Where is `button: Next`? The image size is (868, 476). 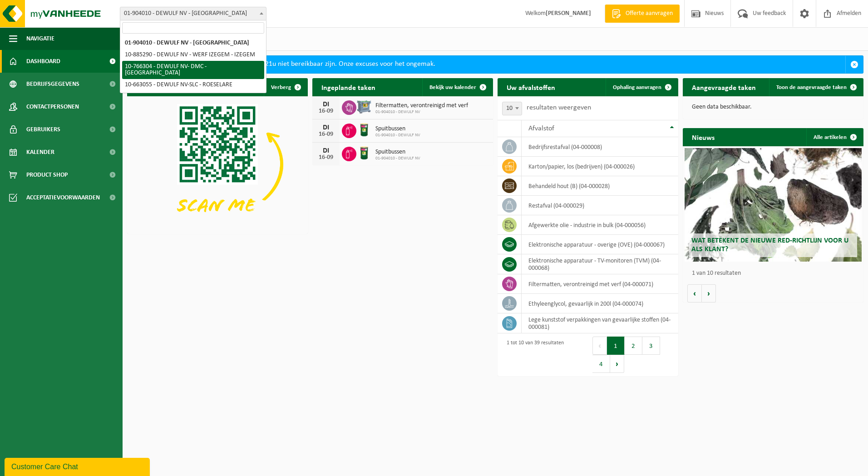
button: Next is located at coordinates (617, 364).